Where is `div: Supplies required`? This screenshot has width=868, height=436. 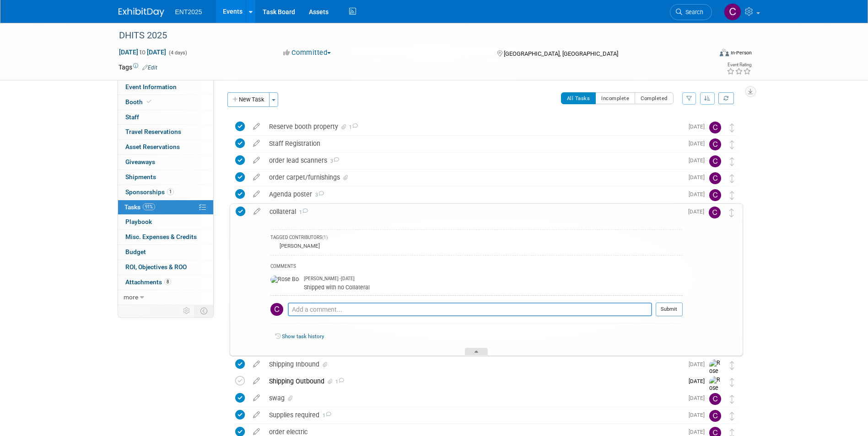
div: Supplies required is located at coordinates (474, 415).